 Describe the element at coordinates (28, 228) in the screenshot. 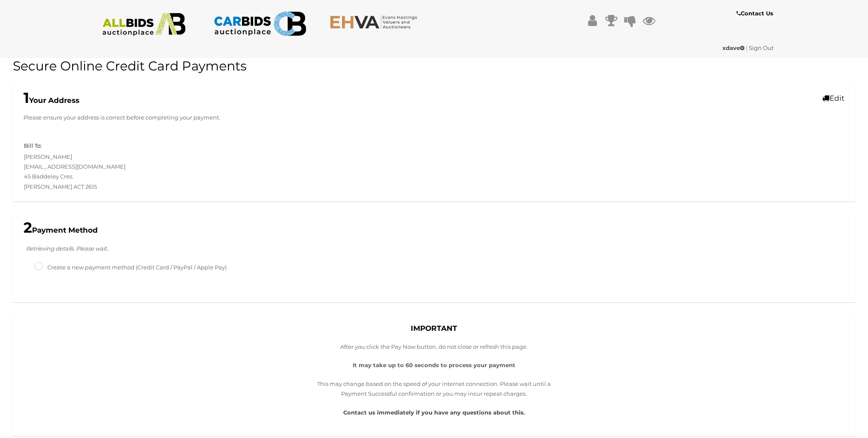

I see `span: 2` at that location.